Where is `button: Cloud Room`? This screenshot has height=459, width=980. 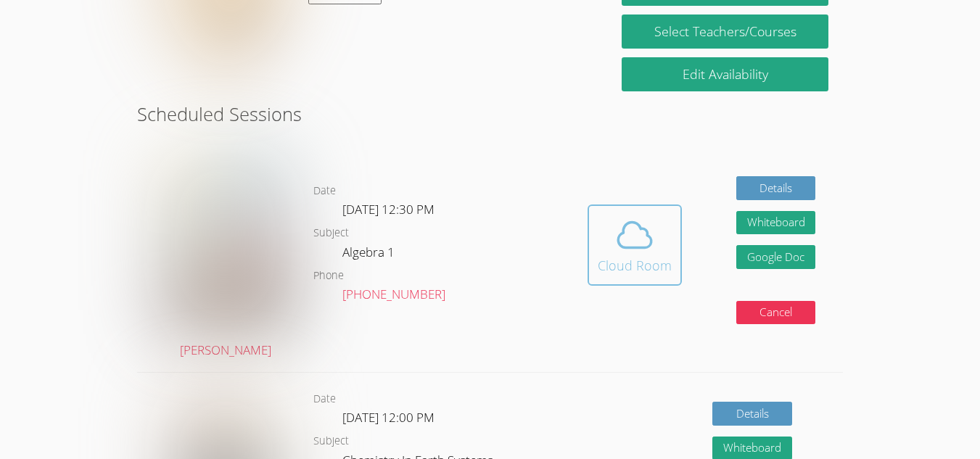
button: Cloud Room is located at coordinates (634, 245).